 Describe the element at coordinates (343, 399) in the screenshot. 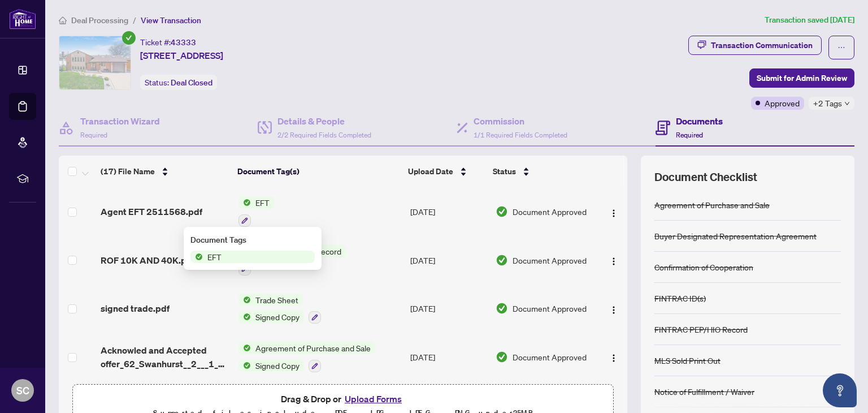

I see `span: Drag & Drop or` at that location.